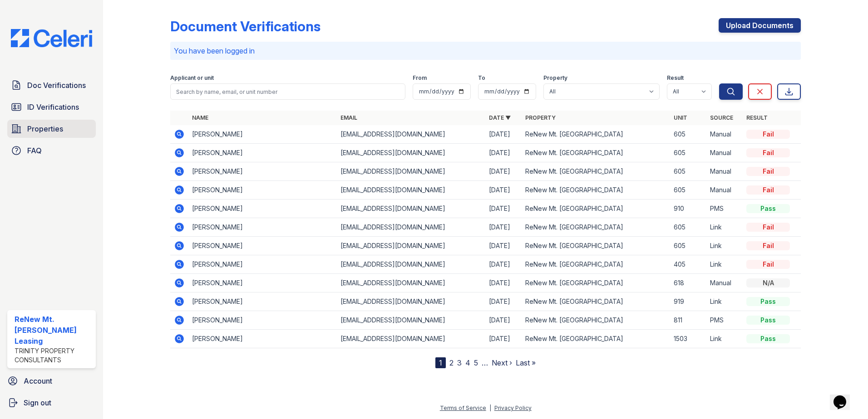 This screenshot has height=419, width=868. What do you see at coordinates (53, 107) in the screenshot?
I see `span: ID Verifications` at bounding box center [53, 107].